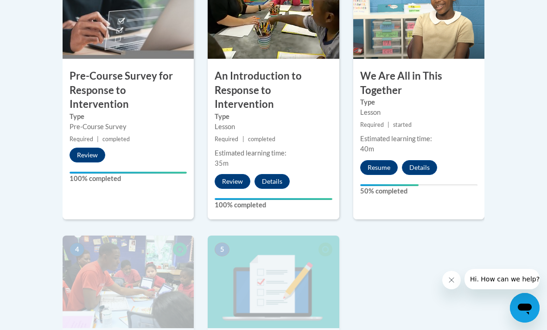 This screenshot has height=330, width=547. I want to click on span: started, so click(402, 125).